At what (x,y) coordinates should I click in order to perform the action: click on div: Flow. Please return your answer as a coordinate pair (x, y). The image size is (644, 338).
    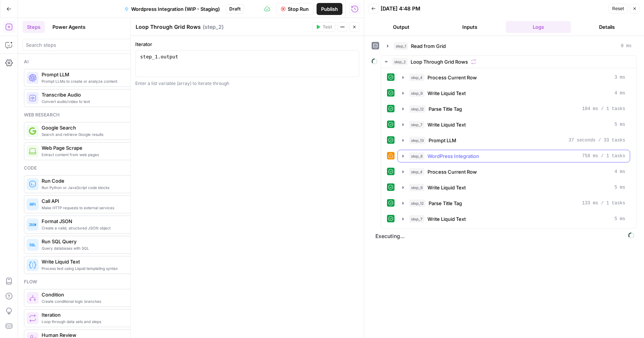
    Looking at the image, I should click on (124, 282).